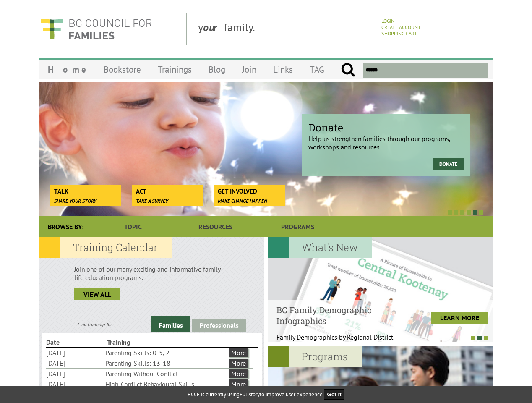  I want to click on h2: What's New, so click(320, 248).